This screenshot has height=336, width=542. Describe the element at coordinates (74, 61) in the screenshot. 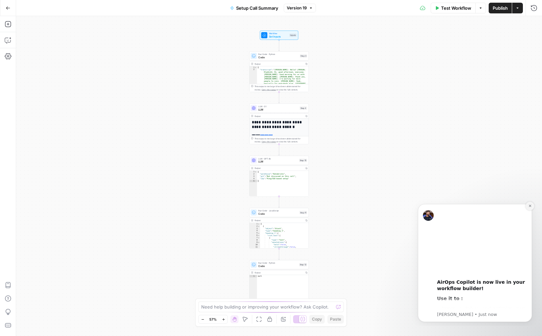

I see `div: Message content` at that location.